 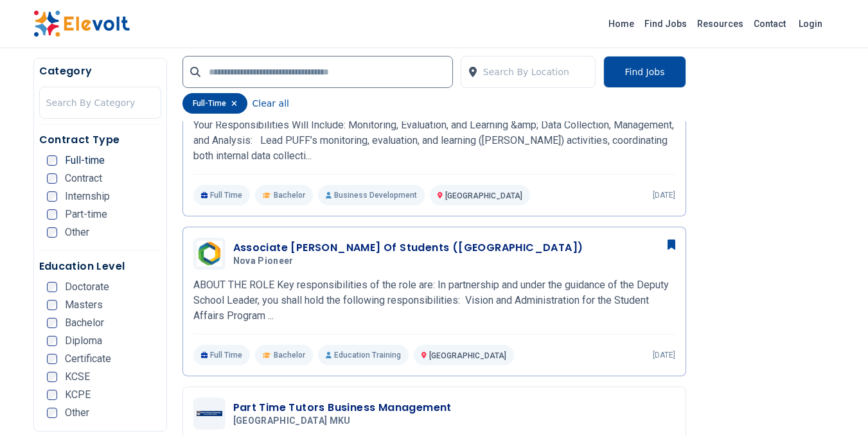 I want to click on a: Resources, so click(x=720, y=24).